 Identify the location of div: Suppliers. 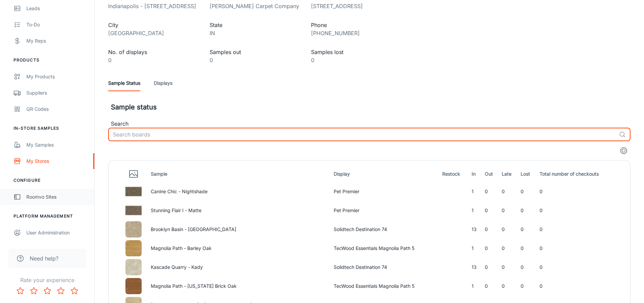
(57, 93).